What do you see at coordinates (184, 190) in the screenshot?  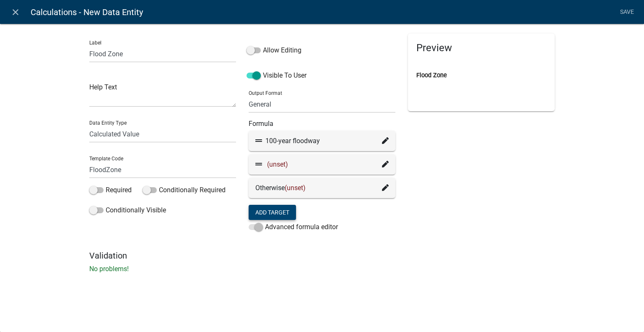 I see `label: Conditionally Required` at bounding box center [184, 190].